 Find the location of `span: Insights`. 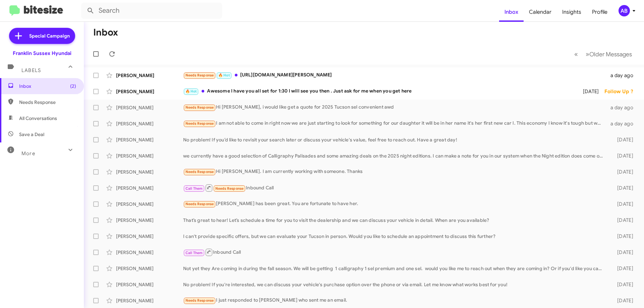

span: Insights is located at coordinates (572, 12).